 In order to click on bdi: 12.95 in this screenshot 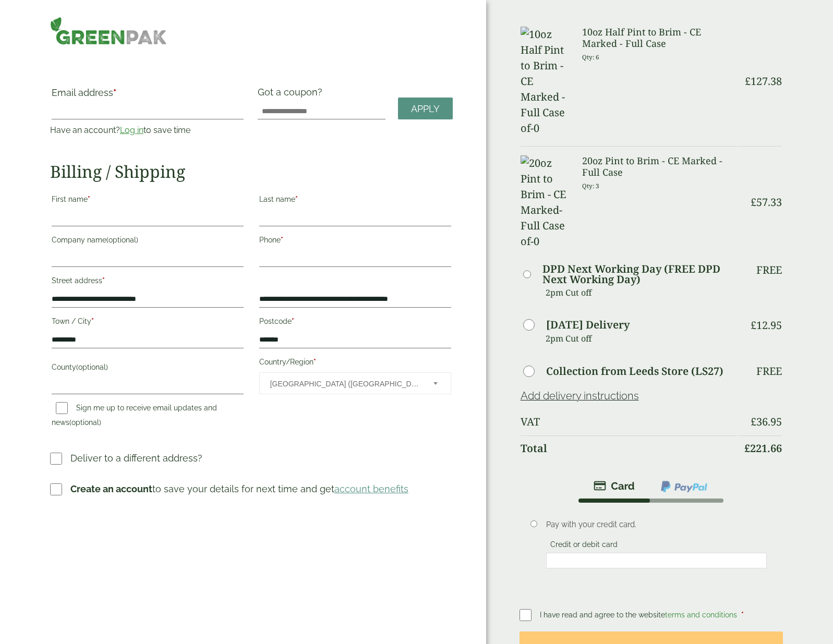, I will do `click(766, 325)`.